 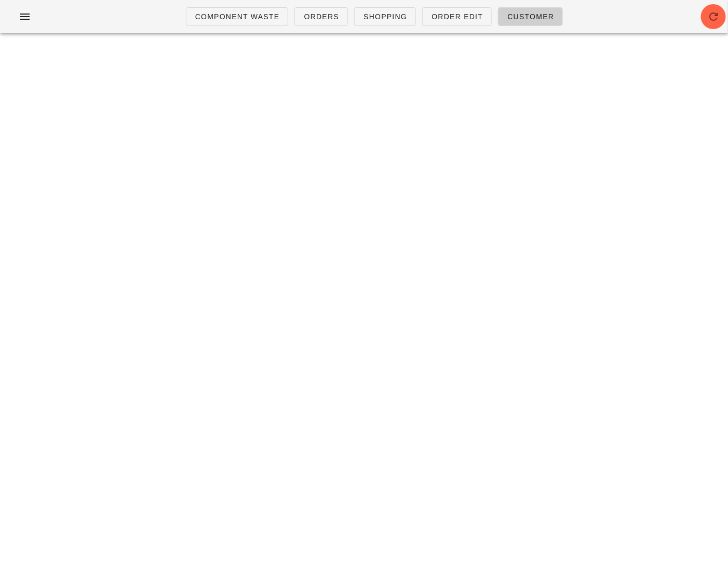 I want to click on span: Orders, so click(x=321, y=16).